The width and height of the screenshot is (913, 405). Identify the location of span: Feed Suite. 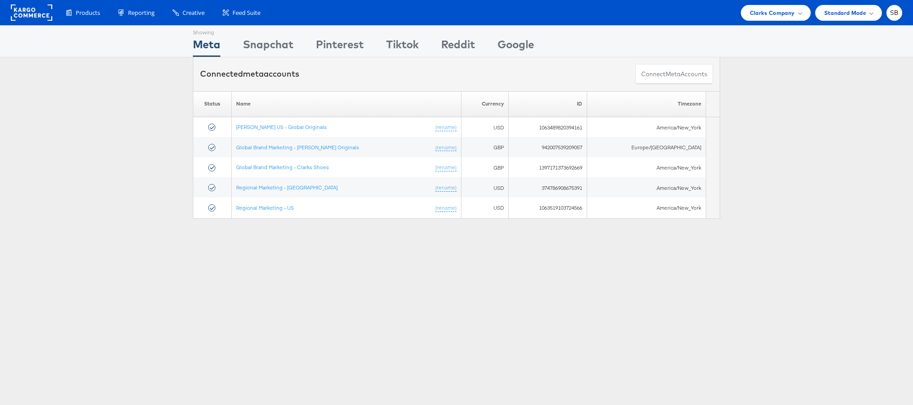
(247, 13).